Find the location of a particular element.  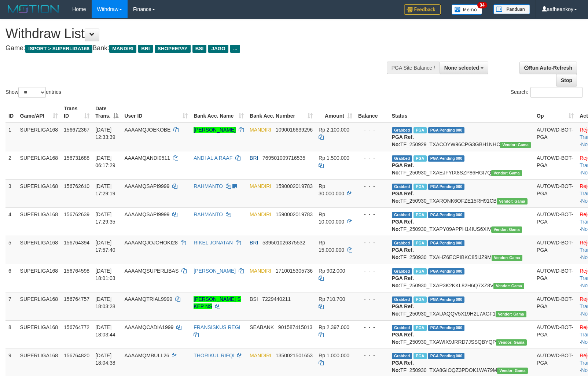

th: ID is located at coordinates (11, 112).